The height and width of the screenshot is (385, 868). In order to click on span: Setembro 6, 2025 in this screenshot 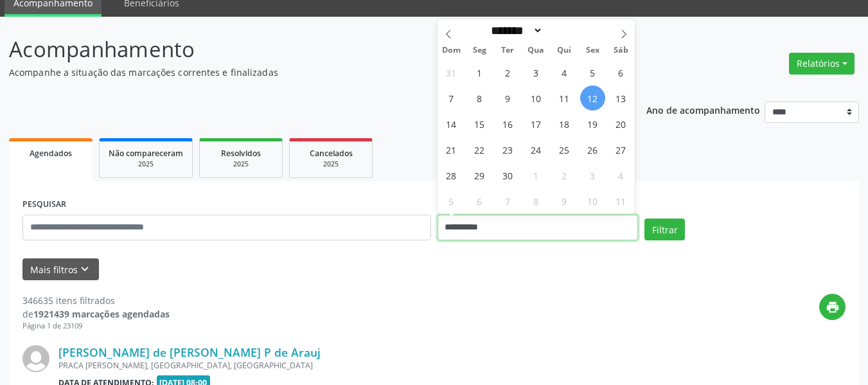, I will do `click(620, 72)`.